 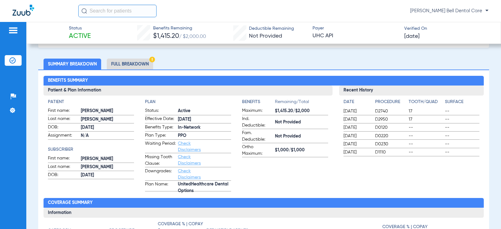 What do you see at coordinates (160, 174) in the screenshot?
I see `span: Downgrades:` at bounding box center [160, 174].